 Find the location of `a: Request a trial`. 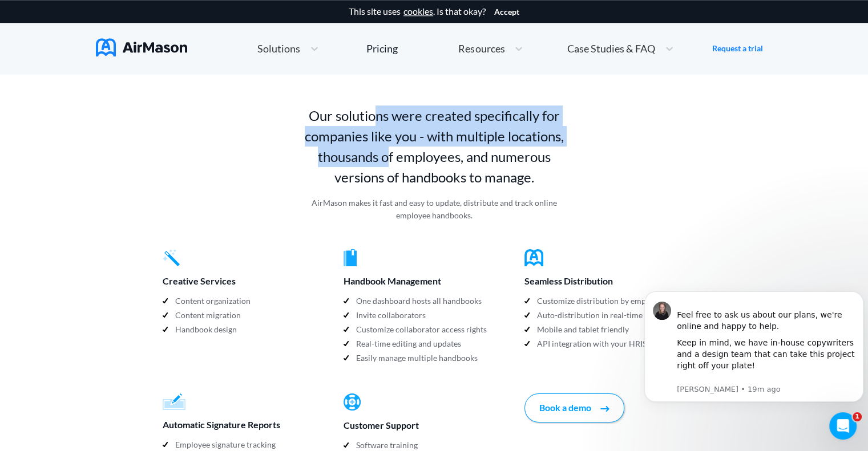

a: Request a trial is located at coordinates (737, 48).